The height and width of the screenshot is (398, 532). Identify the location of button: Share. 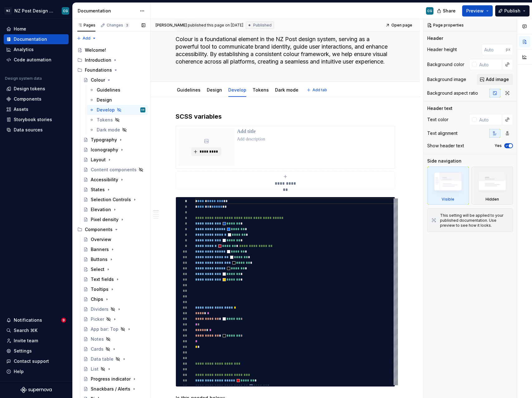
(446, 11).